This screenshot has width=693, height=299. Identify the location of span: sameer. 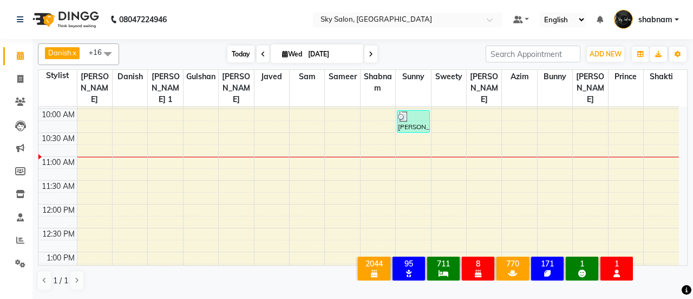
(342, 76).